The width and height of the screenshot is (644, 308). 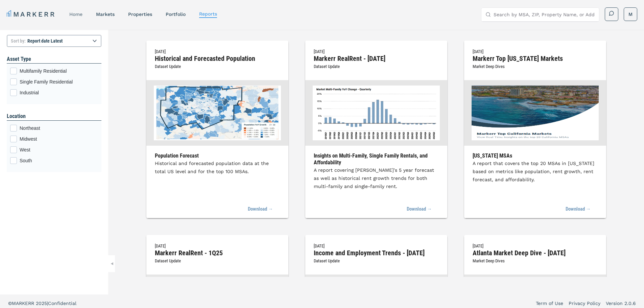 What do you see at coordinates (217, 156) in the screenshot?
I see `h3: Population Forecast` at bounding box center [217, 156].